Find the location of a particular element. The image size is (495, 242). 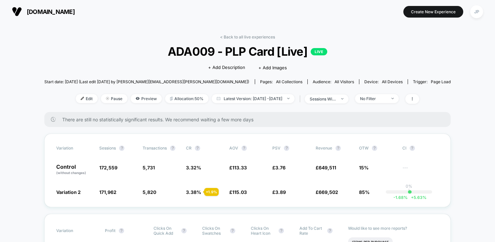

span: 15% is located at coordinates (364, 167).